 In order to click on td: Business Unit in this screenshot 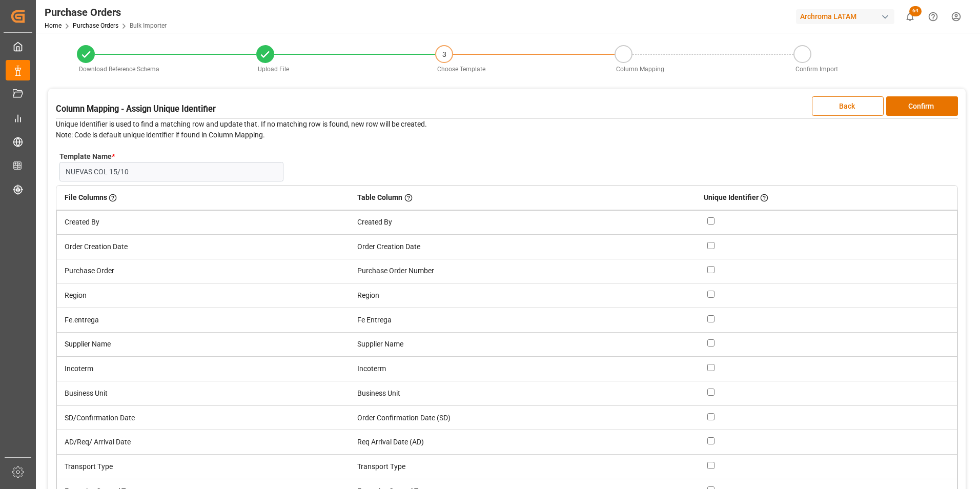, I will do `click(204, 394)`.